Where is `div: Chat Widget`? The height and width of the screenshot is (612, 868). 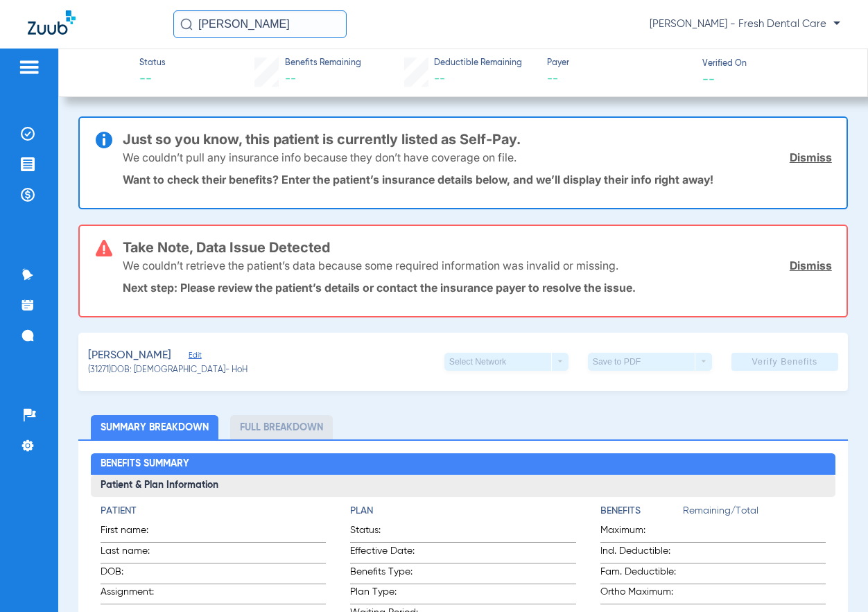 div: Chat Widget is located at coordinates (834, 579).